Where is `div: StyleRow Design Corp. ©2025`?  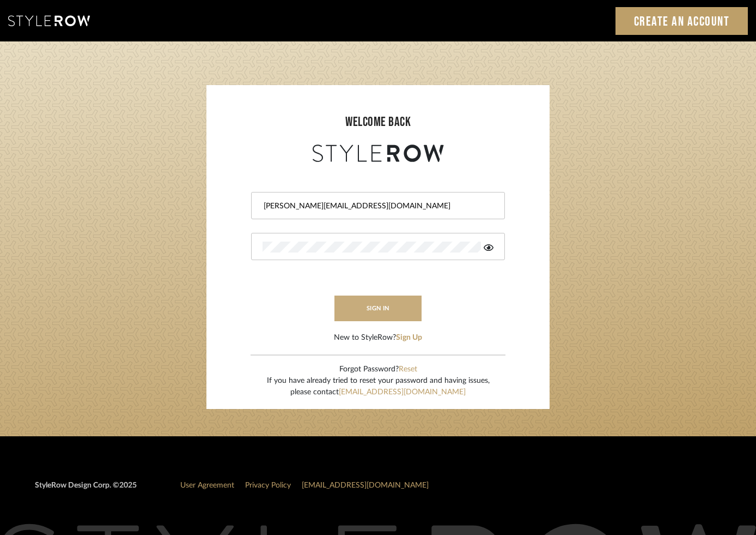
div: StyleRow Design Corp. ©2025 is located at coordinates (85, 489).